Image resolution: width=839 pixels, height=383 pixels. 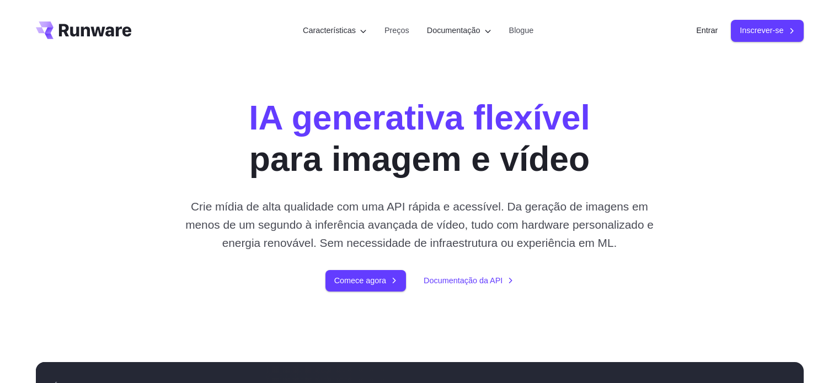 I want to click on font: Inscrever-se, so click(x=761, y=30).